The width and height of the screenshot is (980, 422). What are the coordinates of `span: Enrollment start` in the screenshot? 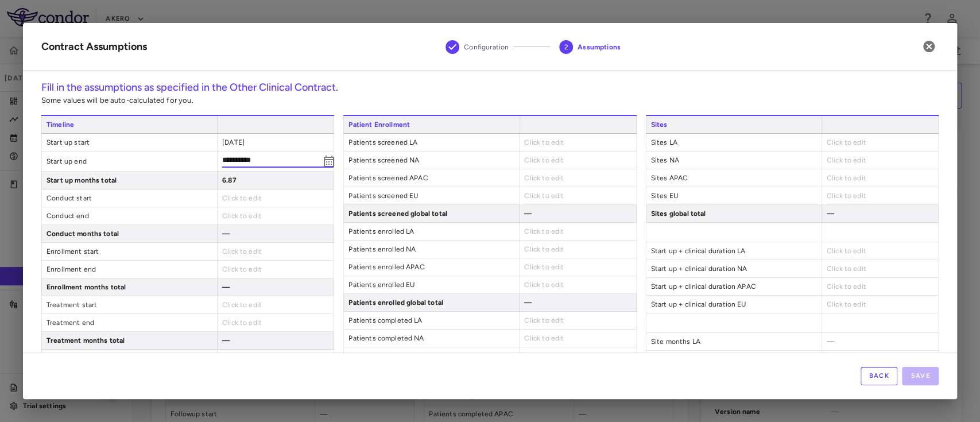 It's located at (129, 251).